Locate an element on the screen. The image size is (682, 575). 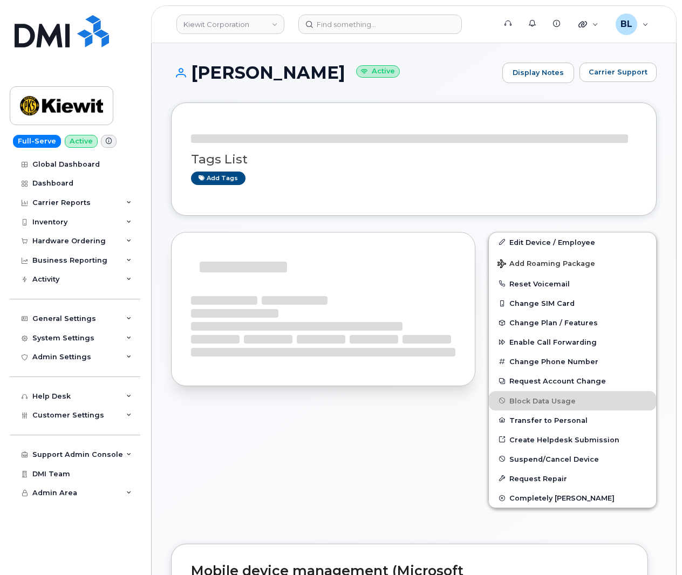
button: Suspend/Cancel Device is located at coordinates (572, 459).